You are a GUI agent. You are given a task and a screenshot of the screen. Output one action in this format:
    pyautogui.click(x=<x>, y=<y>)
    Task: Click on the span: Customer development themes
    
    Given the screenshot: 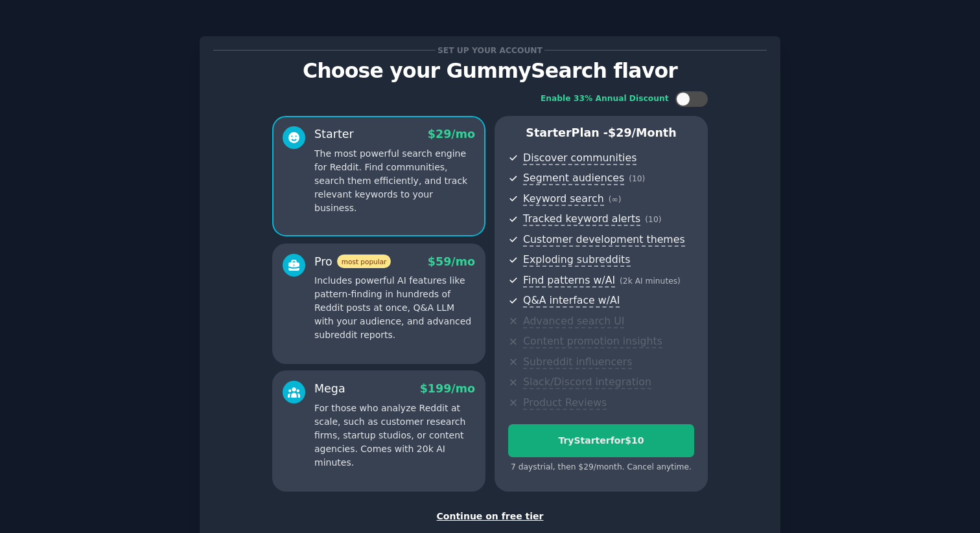 What is the action you would take?
    pyautogui.click(x=604, y=240)
    